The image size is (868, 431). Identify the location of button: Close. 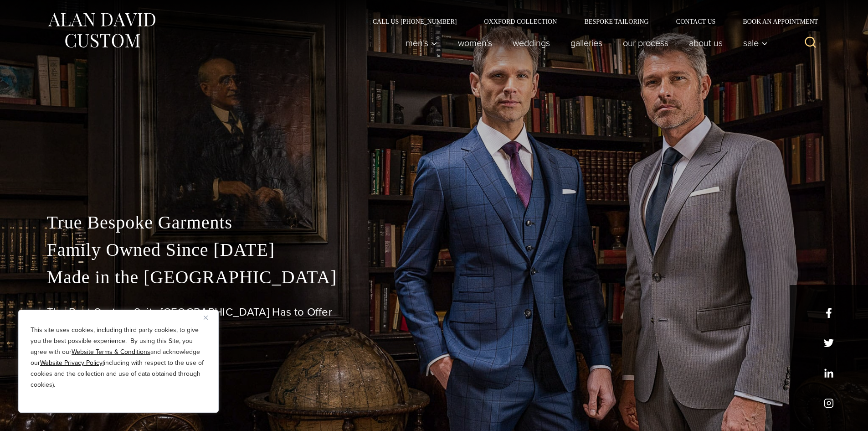
(209, 318).